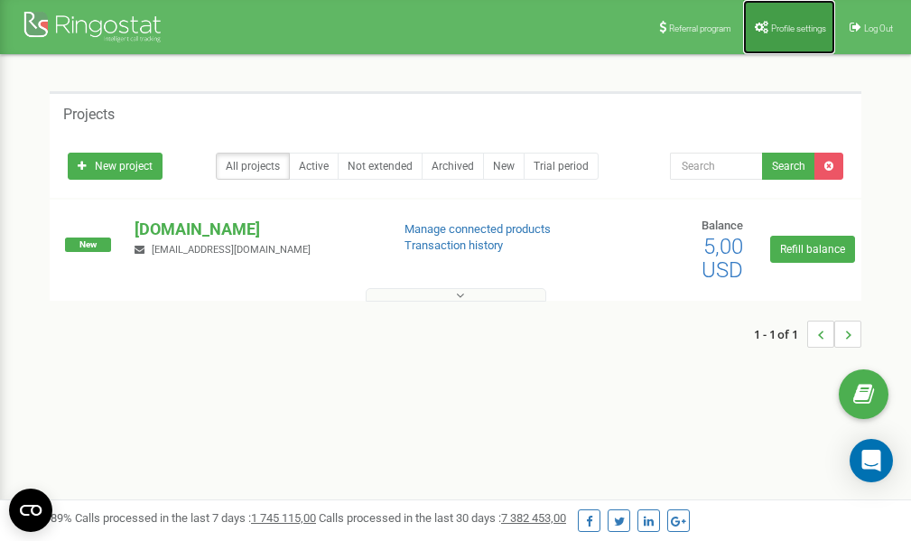 The height and width of the screenshot is (541, 911). I want to click on span: 5,00 USD, so click(722, 258).